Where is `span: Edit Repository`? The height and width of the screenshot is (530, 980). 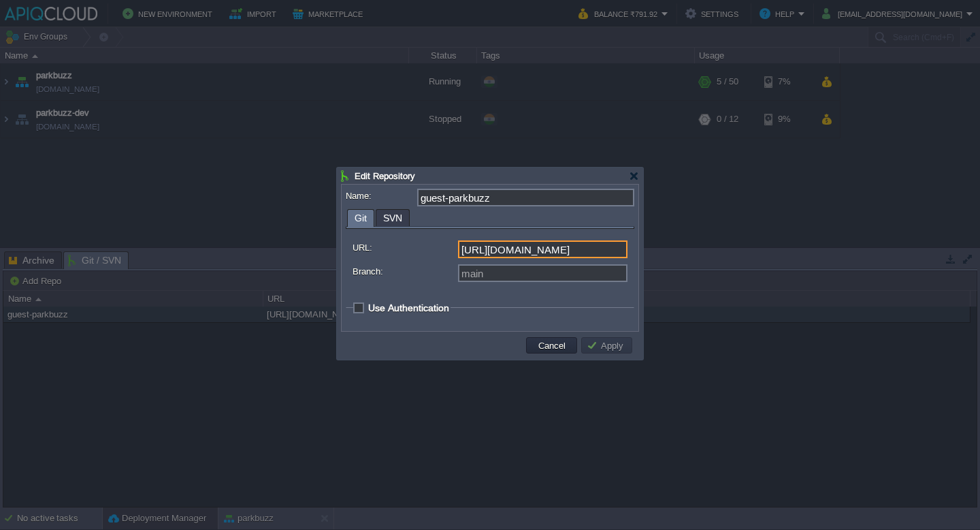
span: Edit Repository is located at coordinates (385, 176).